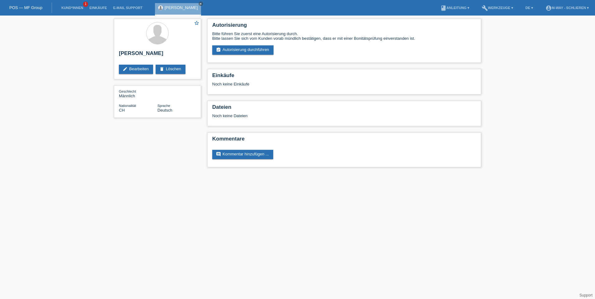 This screenshot has width=595, height=299. I want to click on div: Bitte führen Sie zuerst eine Autorisierung durch. Bitte lassen Sie sich vom Kunden vorab mündlich..., so click(344, 36).